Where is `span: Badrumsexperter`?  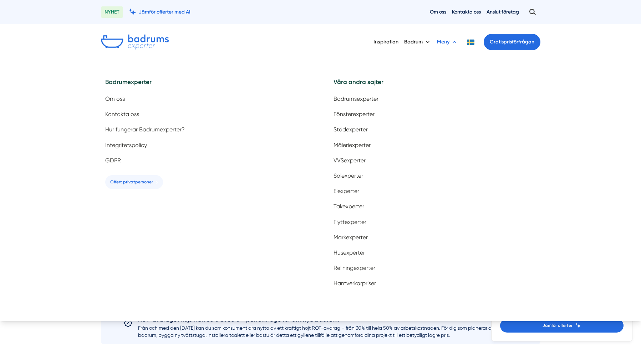
span: Badrumsexperter is located at coordinates (356, 99).